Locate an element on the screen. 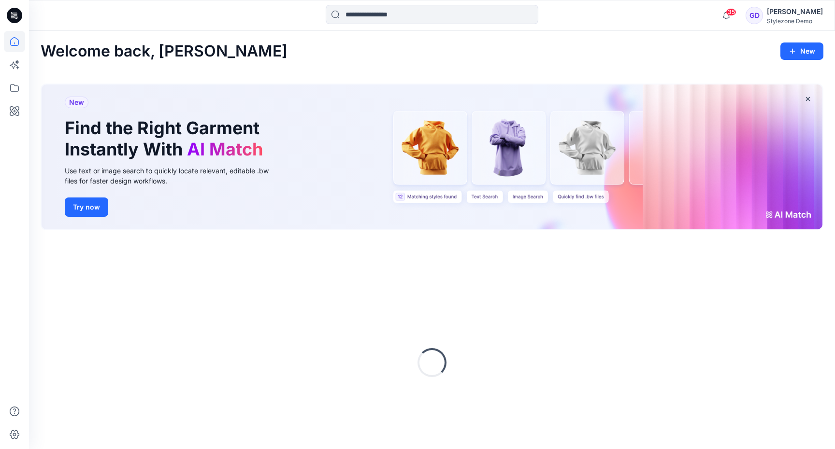 This screenshot has height=449, width=835. div: Use text or image search to quickly locate relevant, editable .bw files for faster design workflows. is located at coordinates (173, 176).